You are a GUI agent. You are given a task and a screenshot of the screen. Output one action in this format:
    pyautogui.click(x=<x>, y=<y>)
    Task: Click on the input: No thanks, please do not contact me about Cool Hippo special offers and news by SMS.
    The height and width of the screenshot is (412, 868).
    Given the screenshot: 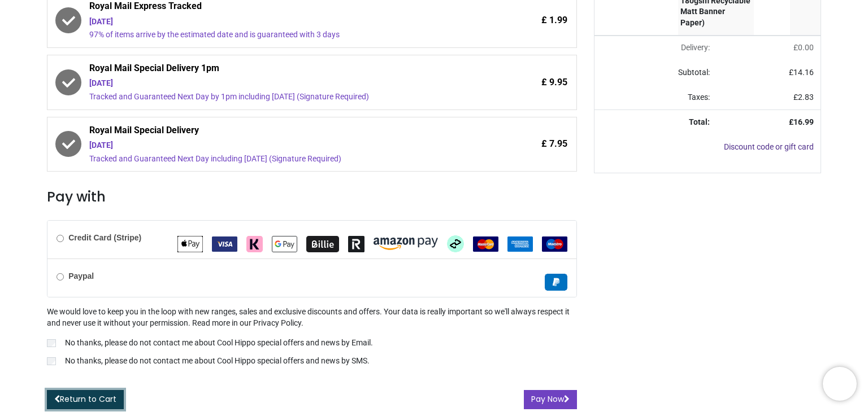 What is the action you would take?
    pyautogui.click(x=51, y=361)
    